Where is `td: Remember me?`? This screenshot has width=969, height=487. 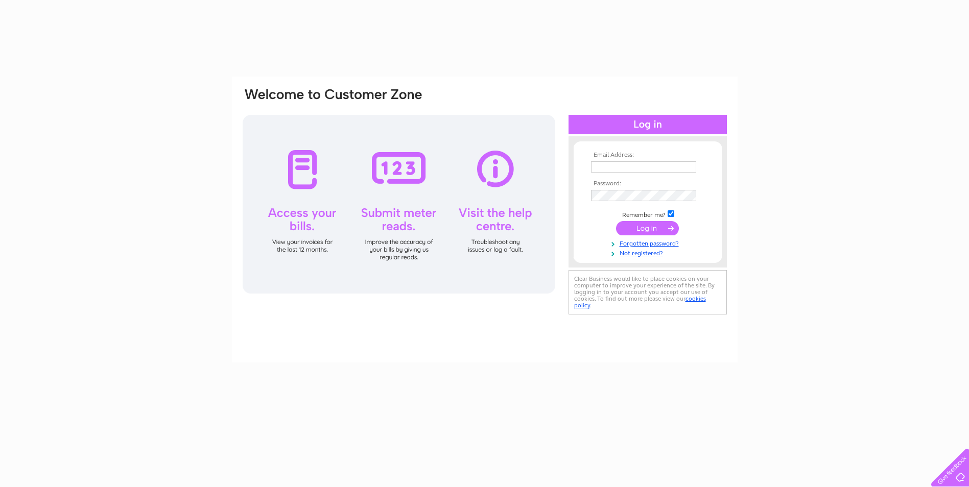 td: Remember me? is located at coordinates (648, 214).